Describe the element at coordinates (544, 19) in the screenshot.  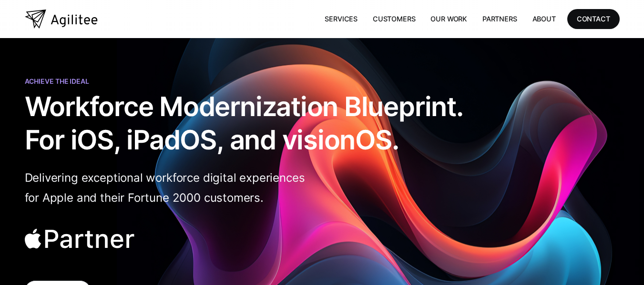
I see `a: About` at that location.